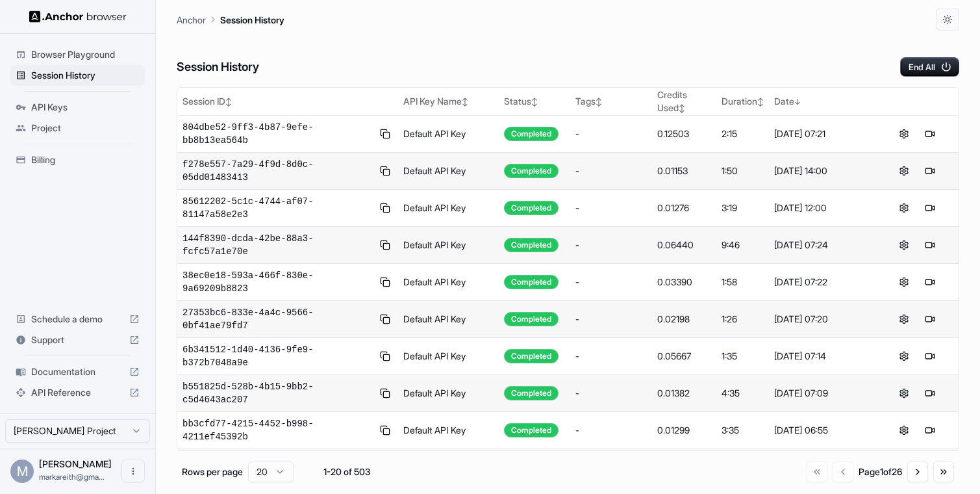 The width and height of the screenshot is (980, 494). Describe the element at coordinates (77, 372) in the screenshot. I see `div: Documentation` at that location.